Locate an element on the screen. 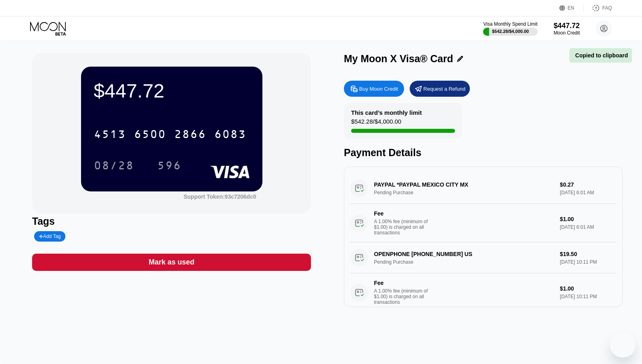 The height and width of the screenshot is (364, 642). div: 2866 is located at coordinates (190, 135).